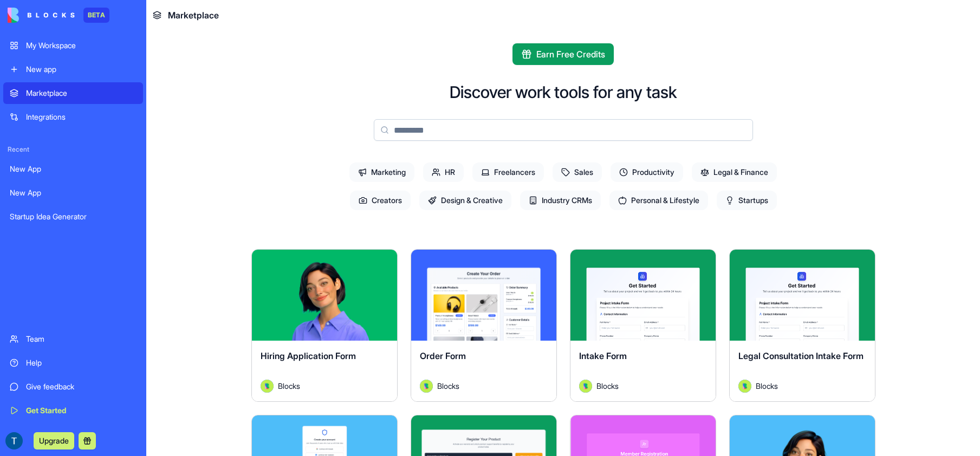 The width and height of the screenshot is (980, 456). Describe the element at coordinates (577, 173) in the screenshot. I see `span: Sales` at that location.